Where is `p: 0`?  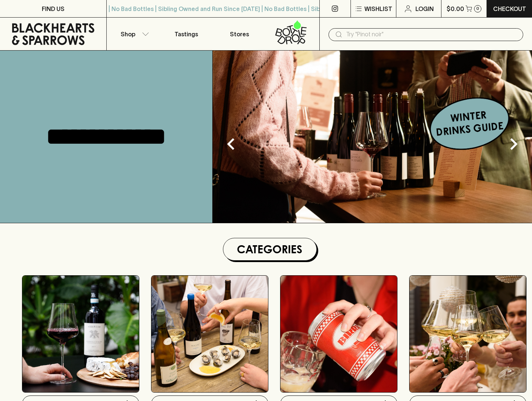
p: 0 is located at coordinates (478, 9).